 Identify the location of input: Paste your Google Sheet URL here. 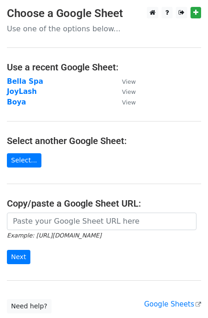
(102, 221).